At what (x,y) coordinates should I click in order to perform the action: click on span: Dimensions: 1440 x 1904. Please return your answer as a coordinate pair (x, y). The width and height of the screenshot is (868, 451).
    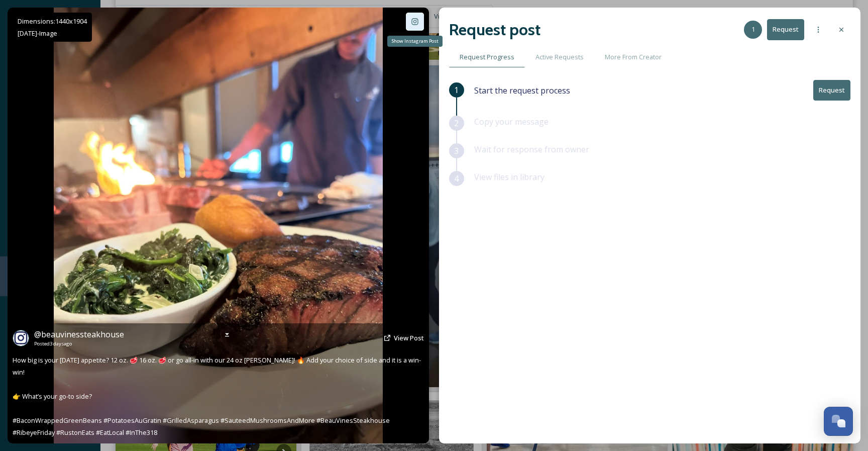
    Looking at the image, I should click on (52, 21).